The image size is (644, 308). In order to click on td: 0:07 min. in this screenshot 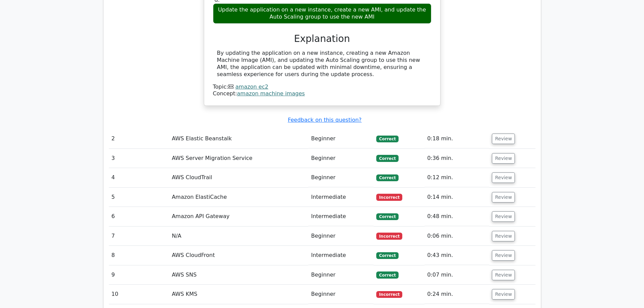, I will do `click(457, 274)`.